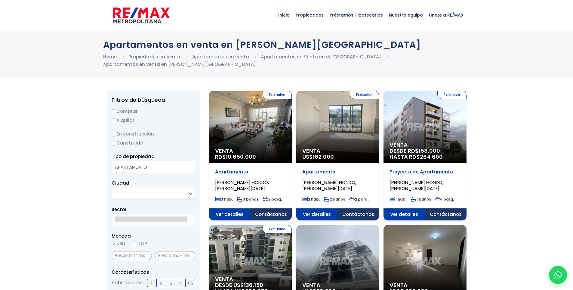  What do you see at coordinates (432, 156) in the screenshot?
I see `span: 264,600` at bounding box center [432, 156].